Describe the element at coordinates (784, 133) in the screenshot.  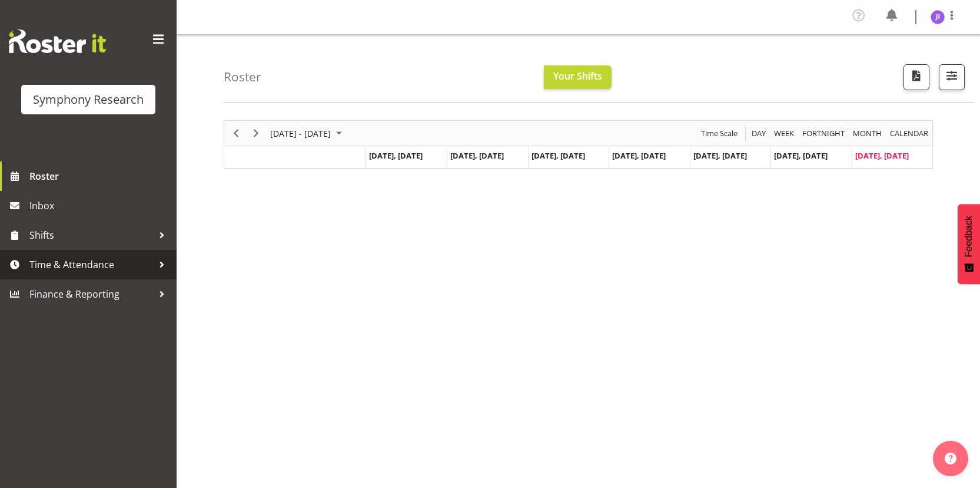
I see `button: Timeline Week` at that location.